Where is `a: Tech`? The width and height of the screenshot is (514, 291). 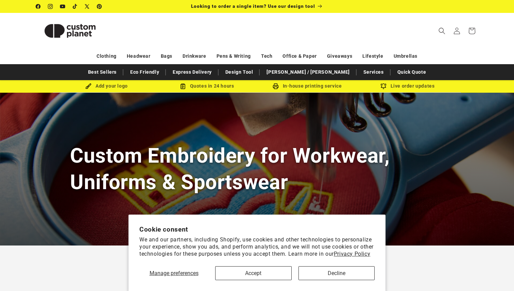 a: Tech is located at coordinates (267, 56).